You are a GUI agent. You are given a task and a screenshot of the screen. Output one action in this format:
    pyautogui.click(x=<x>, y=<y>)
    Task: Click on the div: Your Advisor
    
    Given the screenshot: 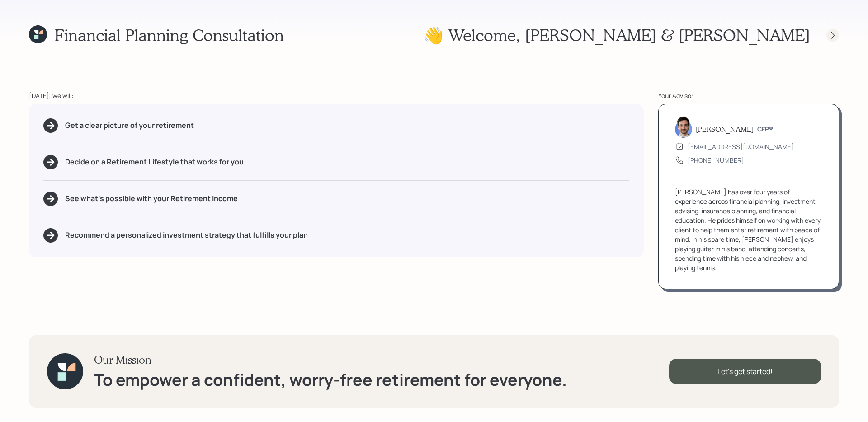 What is the action you would take?
    pyautogui.click(x=748, y=95)
    